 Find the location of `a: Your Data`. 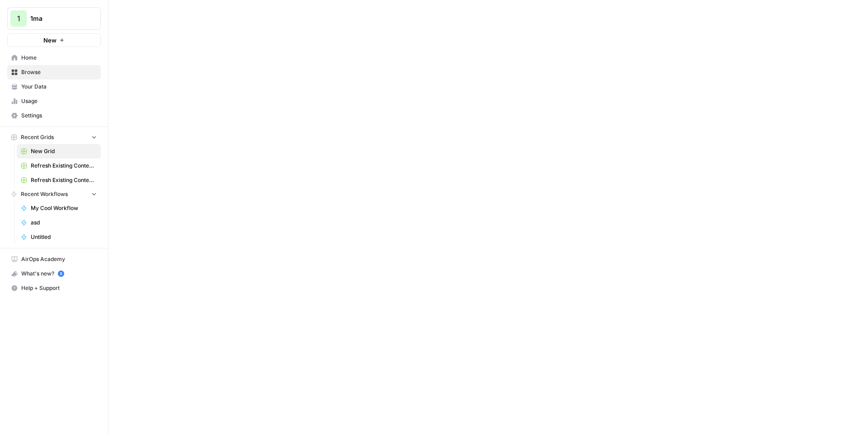

a: Your Data is located at coordinates (54, 87).